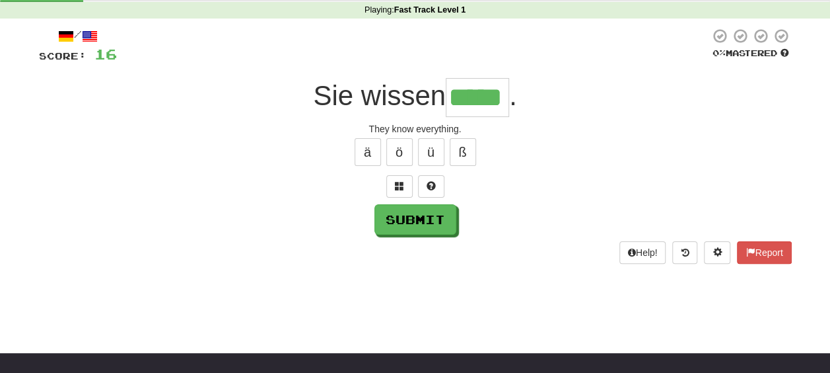 The image size is (830, 373). What do you see at coordinates (643, 252) in the screenshot?
I see `button: Help!` at bounding box center [643, 252].